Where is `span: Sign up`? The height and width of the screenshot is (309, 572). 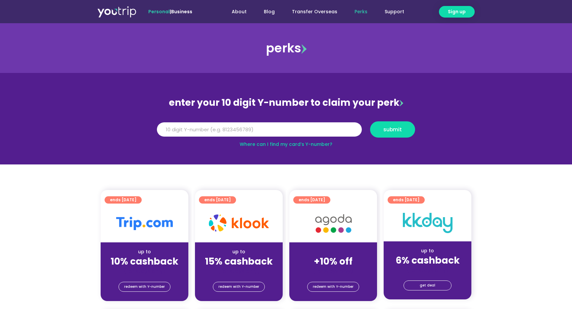 span: Sign up is located at coordinates (457, 12).